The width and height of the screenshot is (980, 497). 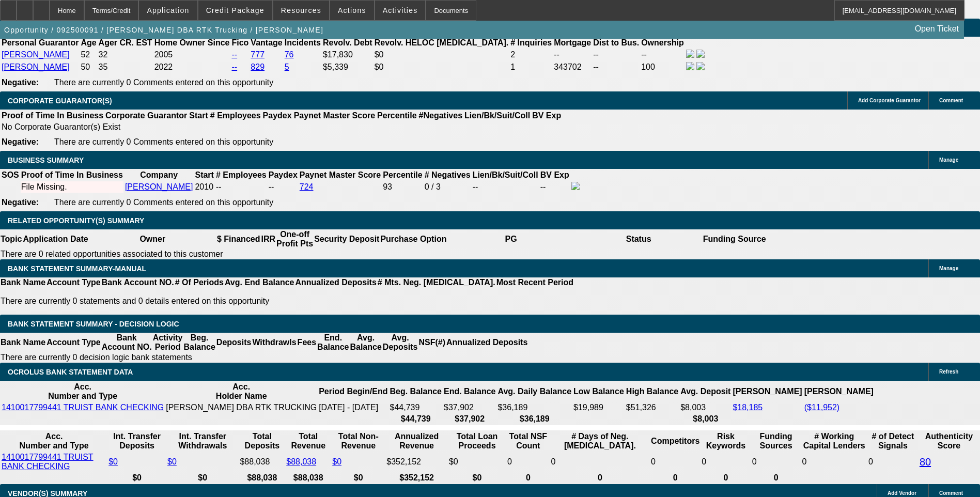 What do you see at coordinates (889, 101) in the screenshot?
I see `span: Add Corporate Guarantor` at bounding box center [889, 101].